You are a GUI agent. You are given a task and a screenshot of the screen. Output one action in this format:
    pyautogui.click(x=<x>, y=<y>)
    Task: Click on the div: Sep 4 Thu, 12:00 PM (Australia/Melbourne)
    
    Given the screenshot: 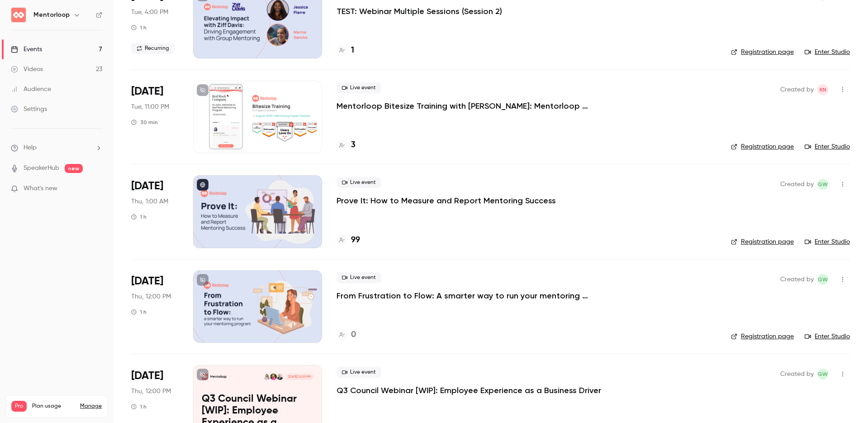 What is the action you would take?
    pyautogui.click(x=155, y=307)
    